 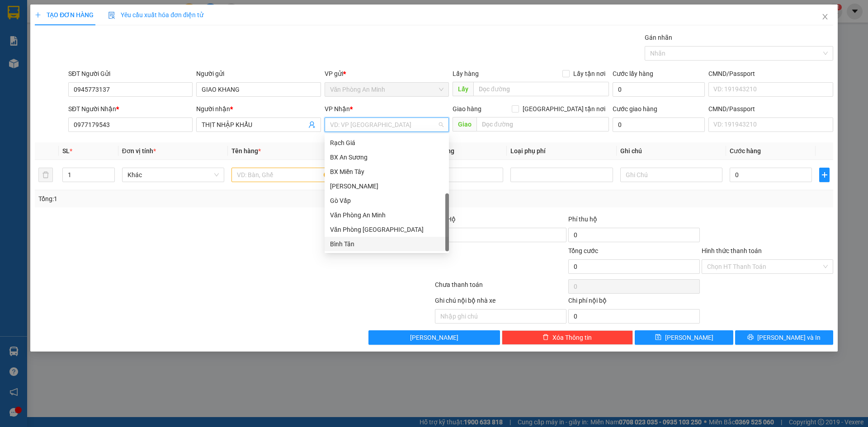 I want to click on input: Ghi Chú, so click(x=672, y=175).